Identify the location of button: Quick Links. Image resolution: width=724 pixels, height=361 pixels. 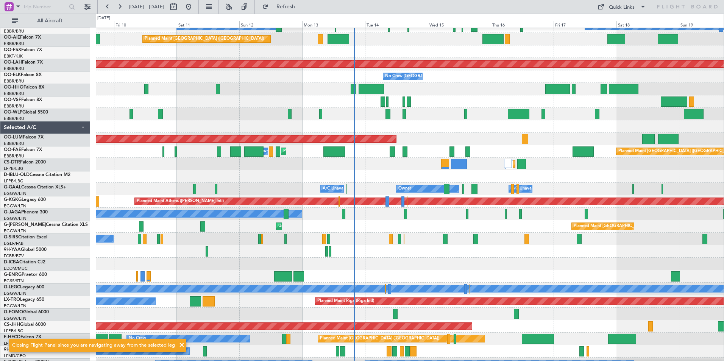
(621, 7).